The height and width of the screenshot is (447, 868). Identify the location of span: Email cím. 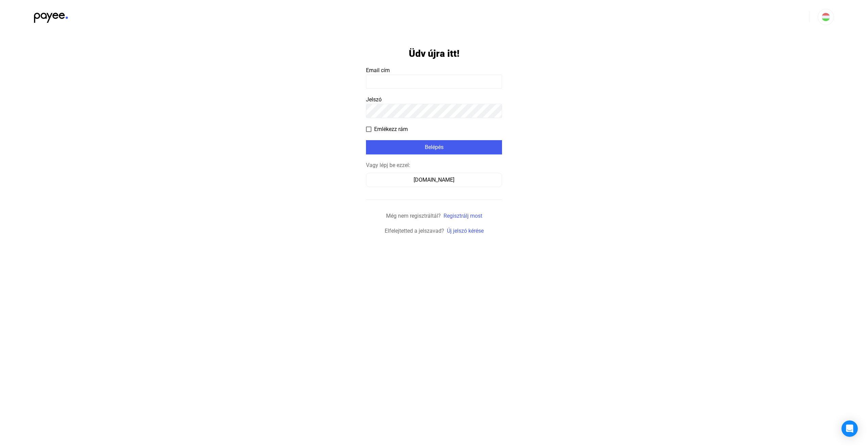
(378, 70).